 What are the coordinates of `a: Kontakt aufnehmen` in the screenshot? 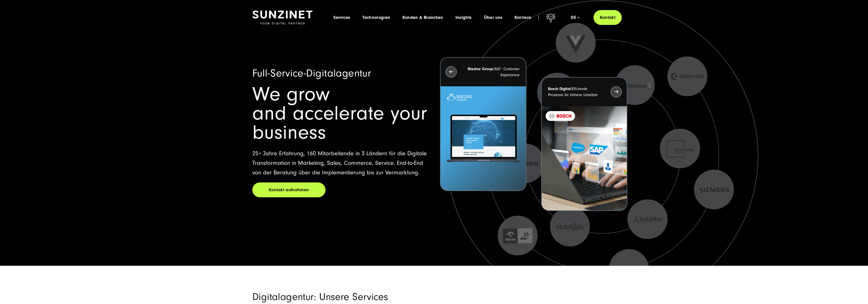 It's located at (289, 190).